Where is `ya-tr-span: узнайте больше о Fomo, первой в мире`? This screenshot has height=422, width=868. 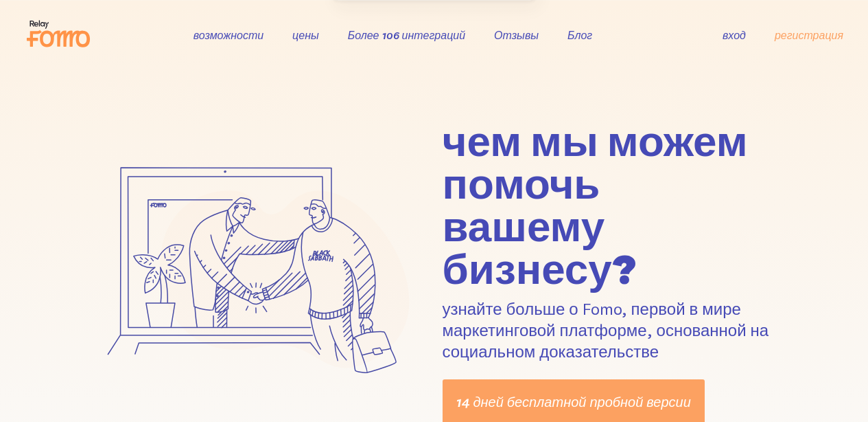
ya-tr-span: узнайте больше о Fomo, первой в мире is located at coordinates (591, 308).